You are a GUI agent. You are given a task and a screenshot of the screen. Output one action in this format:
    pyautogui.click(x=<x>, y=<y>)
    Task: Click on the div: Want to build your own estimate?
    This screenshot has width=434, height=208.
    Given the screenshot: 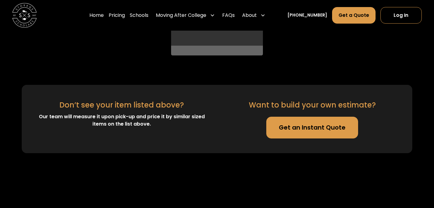 What is the action you would take?
    pyautogui.click(x=312, y=105)
    